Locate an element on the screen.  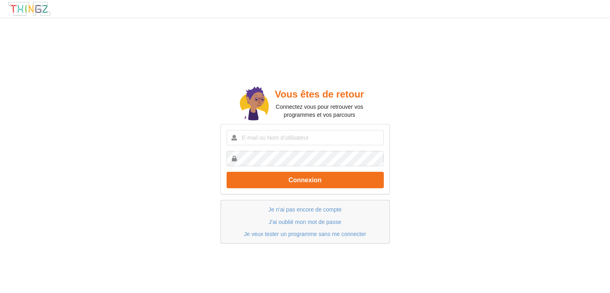
a: Je veux tester un programme sans me connecter is located at coordinates (305, 234).